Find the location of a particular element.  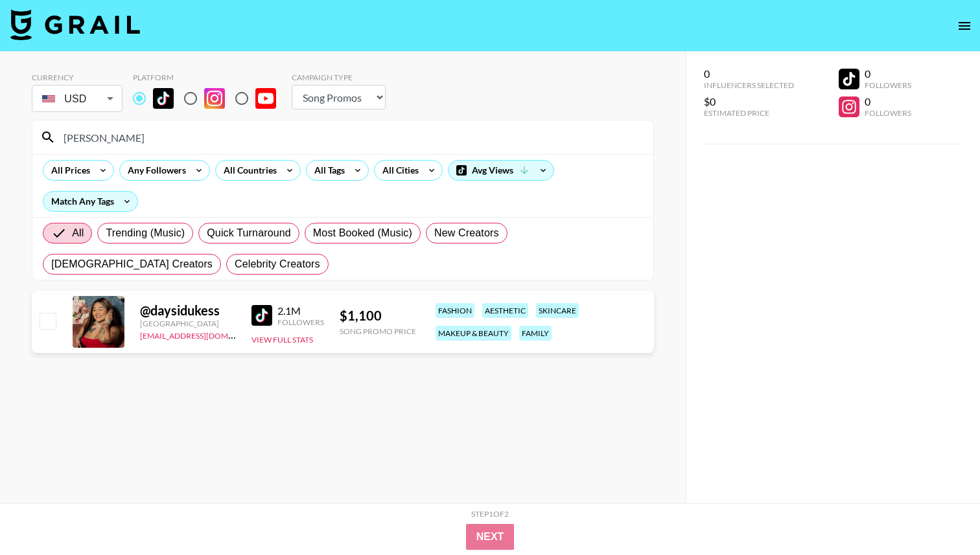

img: Grail Talent is located at coordinates (75, 24).